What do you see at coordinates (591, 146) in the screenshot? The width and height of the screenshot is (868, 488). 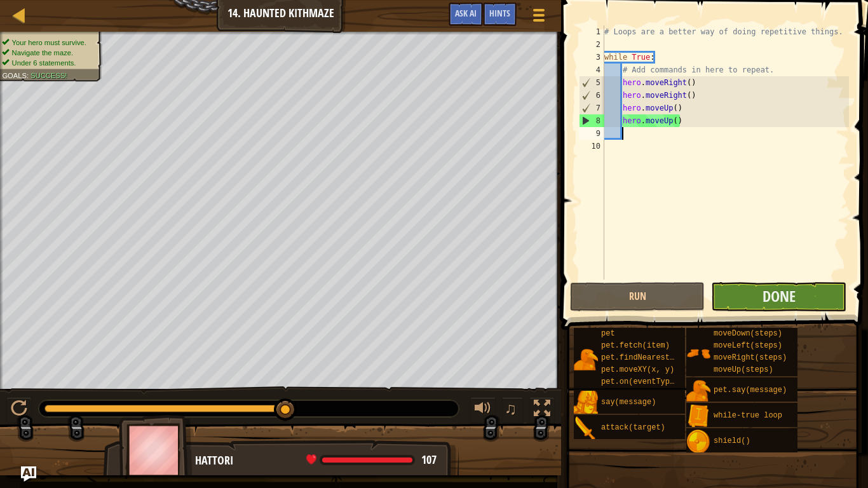 I see `div: 10` at bounding box center [591, 146].